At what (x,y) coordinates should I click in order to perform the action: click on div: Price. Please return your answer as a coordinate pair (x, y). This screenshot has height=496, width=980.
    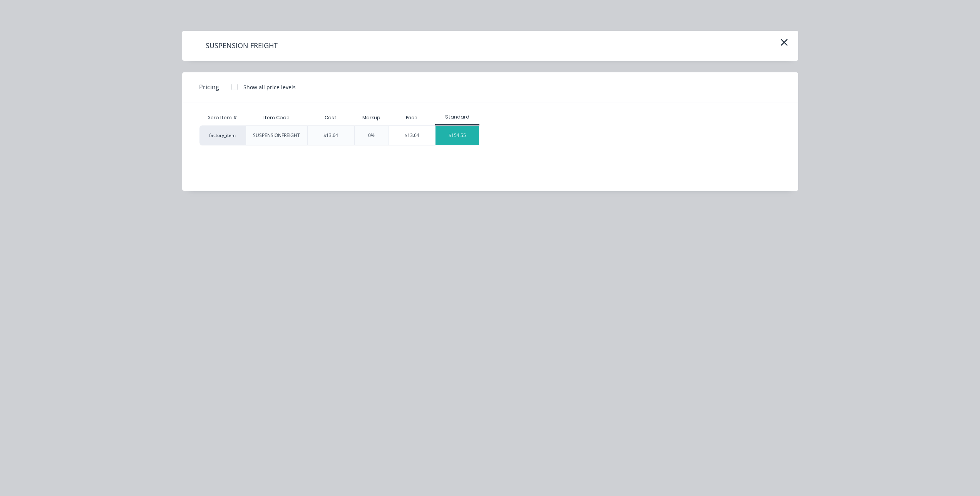
    Looking at the image, I should click on (412, 118).